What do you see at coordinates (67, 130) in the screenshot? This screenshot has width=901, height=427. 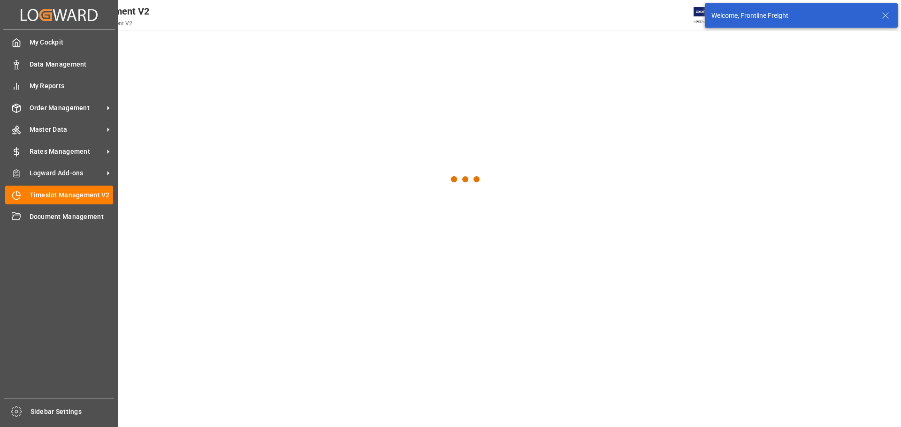 I see `span: Master Data` at bounding box center [67, 130].